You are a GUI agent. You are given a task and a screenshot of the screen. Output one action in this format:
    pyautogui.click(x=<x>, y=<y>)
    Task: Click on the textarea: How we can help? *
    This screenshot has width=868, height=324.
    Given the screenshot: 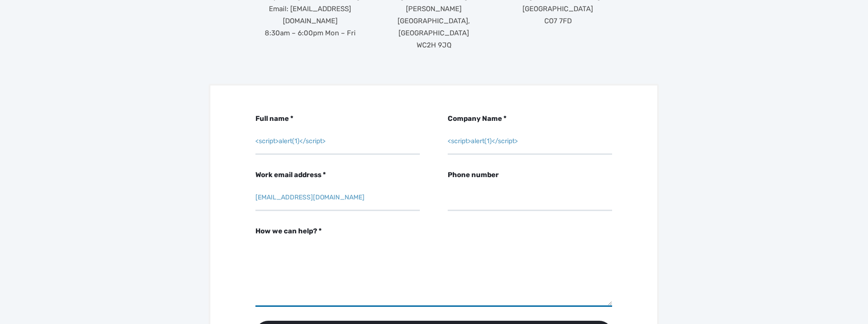 What is the action you would take?
    pyautogui.click(x=434, y=274)
    